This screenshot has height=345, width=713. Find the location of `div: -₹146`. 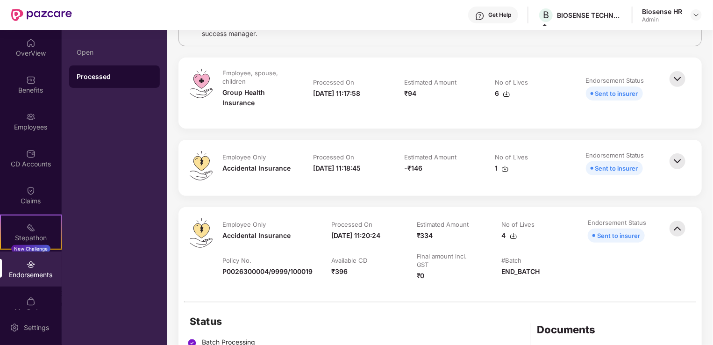

div: -₹146 is located at coordinates (413, 168).